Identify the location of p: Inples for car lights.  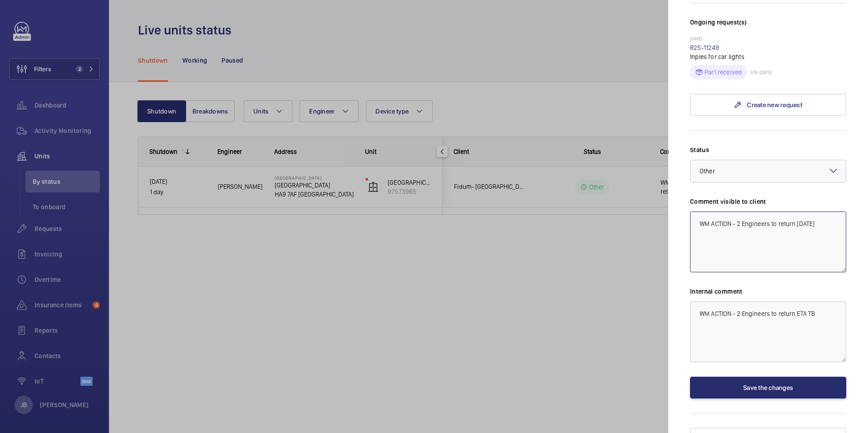
(768, 57).